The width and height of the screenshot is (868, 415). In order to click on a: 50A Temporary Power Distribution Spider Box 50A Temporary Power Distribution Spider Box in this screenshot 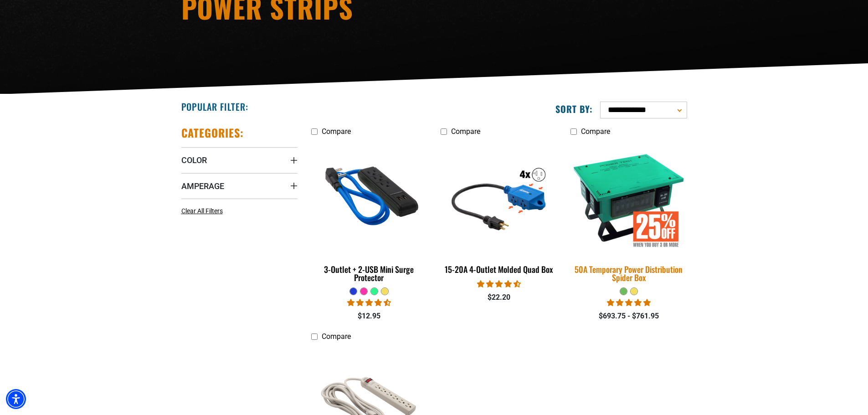, I will do `click(628, 214)`.